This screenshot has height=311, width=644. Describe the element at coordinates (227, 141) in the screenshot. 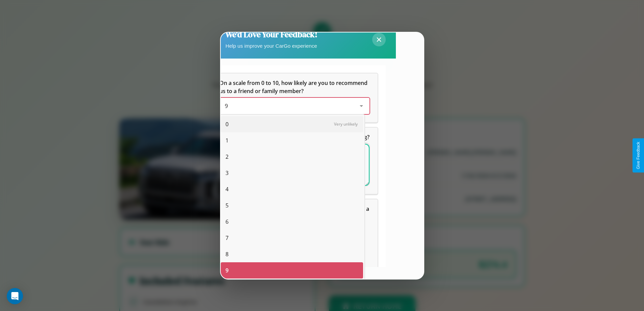

I see `span: 1` at that location.